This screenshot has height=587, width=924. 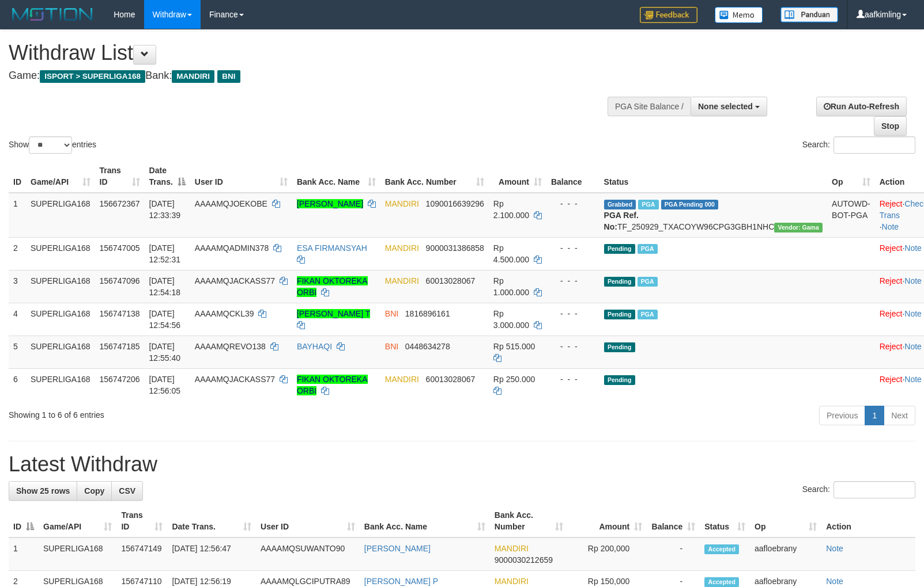 I want to click on th: Trans ID: activate to sort column ascending, so click(x=120, y=177).